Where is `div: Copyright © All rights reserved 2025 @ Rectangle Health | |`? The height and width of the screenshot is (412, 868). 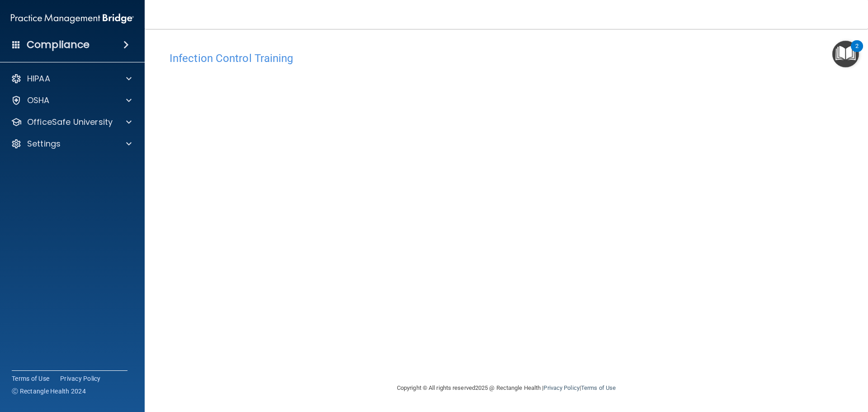
div: Copyright © All rights reserved 2025 @ Rectangle Health | | is located at coordinates (506, 388).